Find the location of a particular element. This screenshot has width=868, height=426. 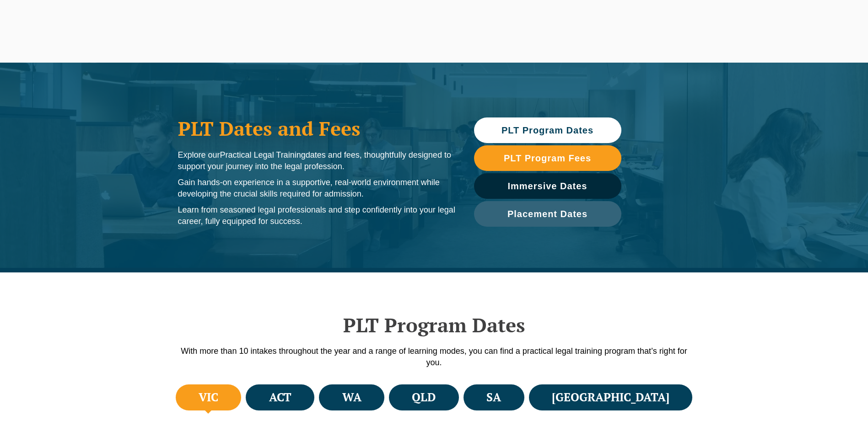

h4: QLD is located at coordinates (424, 397).